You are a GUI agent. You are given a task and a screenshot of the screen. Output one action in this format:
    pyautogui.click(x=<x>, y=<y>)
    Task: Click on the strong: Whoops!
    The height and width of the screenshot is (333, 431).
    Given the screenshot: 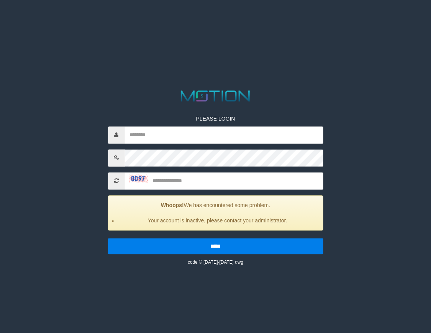 What is the action you would take?
    pyautogui.click(x=172, y=205)
    